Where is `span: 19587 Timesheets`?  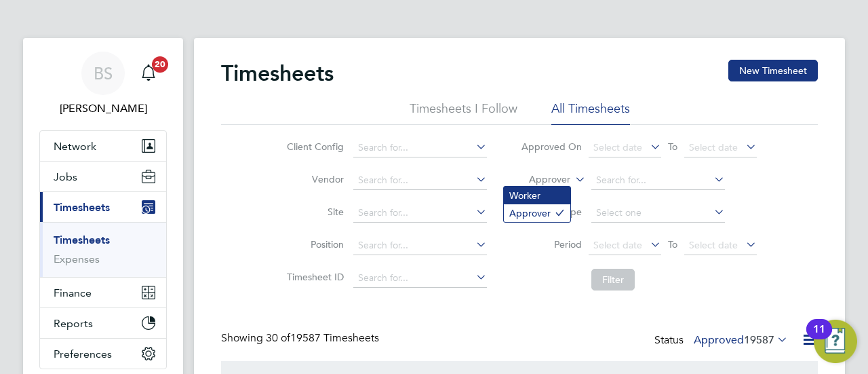
span: 19587 Timesheets is located at coordinates (322, 337).